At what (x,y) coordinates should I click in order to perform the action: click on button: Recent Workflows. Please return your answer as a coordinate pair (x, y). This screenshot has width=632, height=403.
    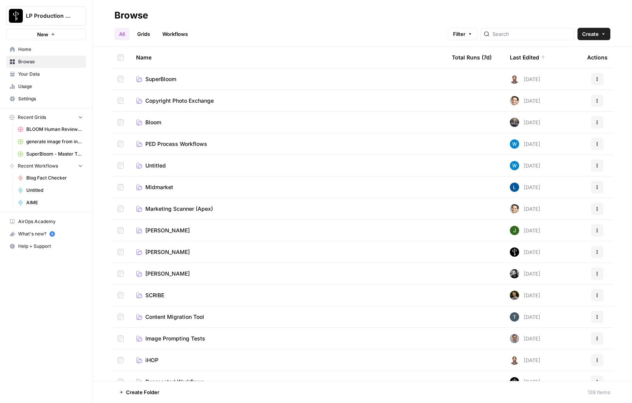
    Looking at the image, I should click on (46, 166).